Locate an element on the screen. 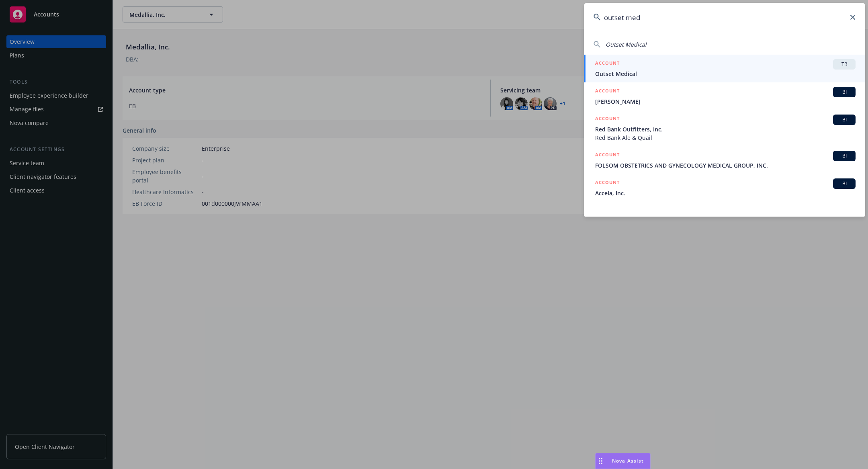 This screenshot has width=868, height=469. div: Drag to move is located at coordinates (600, 461).